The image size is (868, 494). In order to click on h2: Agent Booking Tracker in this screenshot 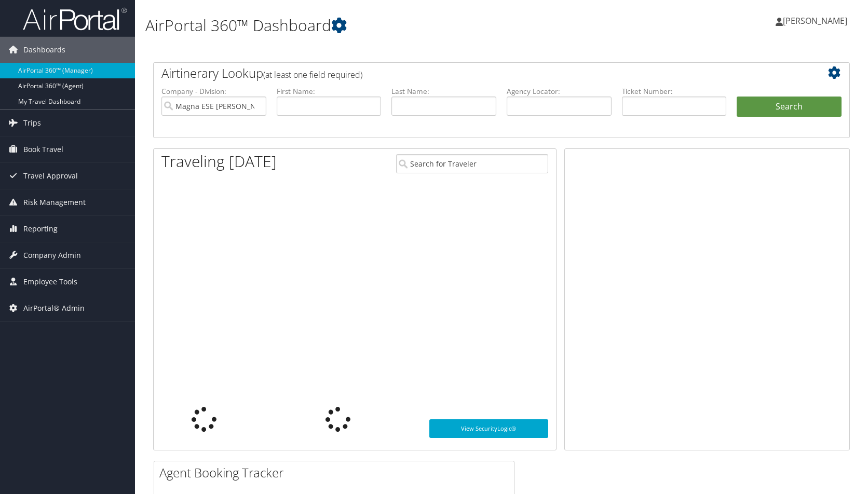, I will do `click(336, 473)`.